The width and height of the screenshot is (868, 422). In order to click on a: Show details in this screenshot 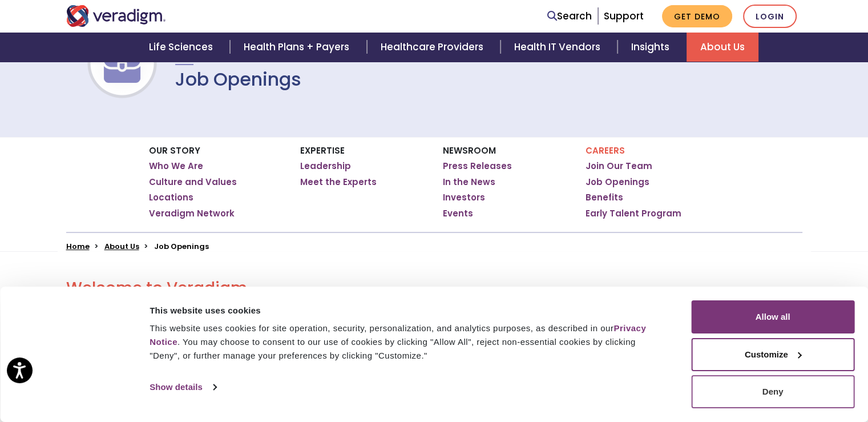, I will do `click(183, 387)`.